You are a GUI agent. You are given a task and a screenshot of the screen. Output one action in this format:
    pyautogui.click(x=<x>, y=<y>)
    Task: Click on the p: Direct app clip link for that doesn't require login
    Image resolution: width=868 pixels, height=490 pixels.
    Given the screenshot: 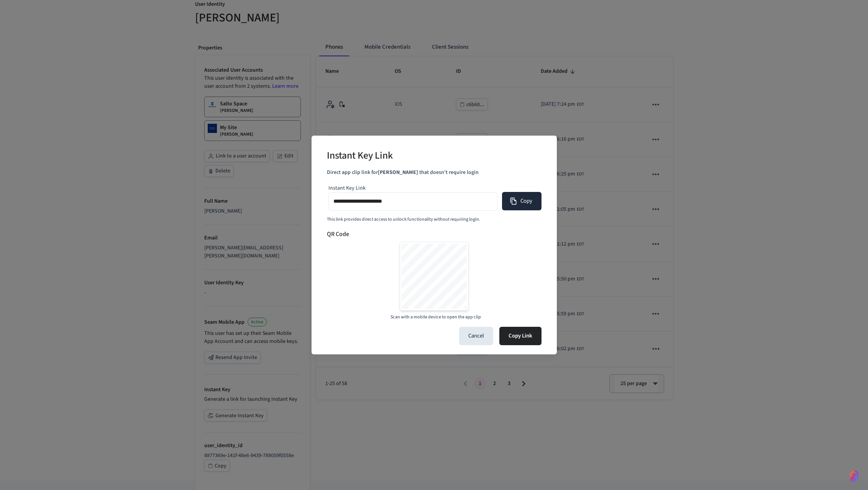 What is the action you would take?
    pyautogui.click(x=434, y=173)
    